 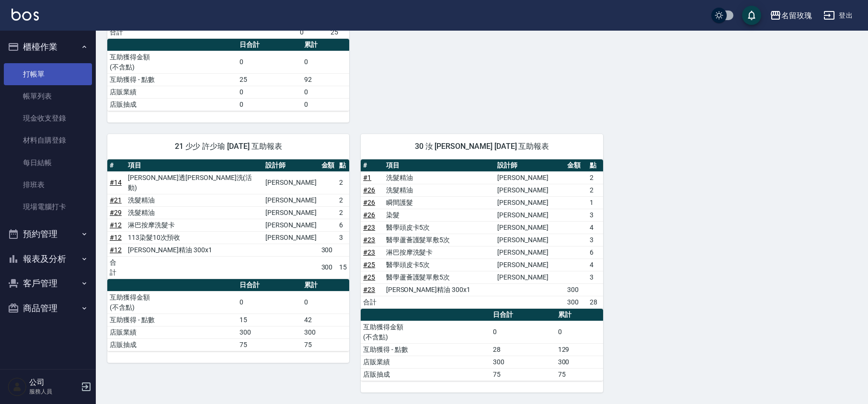 What do you see at coordinates (797, 15) in the screenshot?
I see `div: 名留玫瑰` at bounding box center [797, 15].